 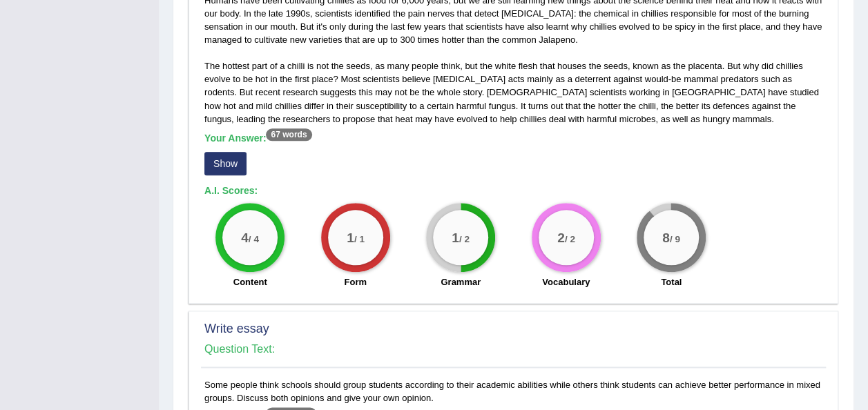 I want to click on small: / 4, so click(x=254, y=239).